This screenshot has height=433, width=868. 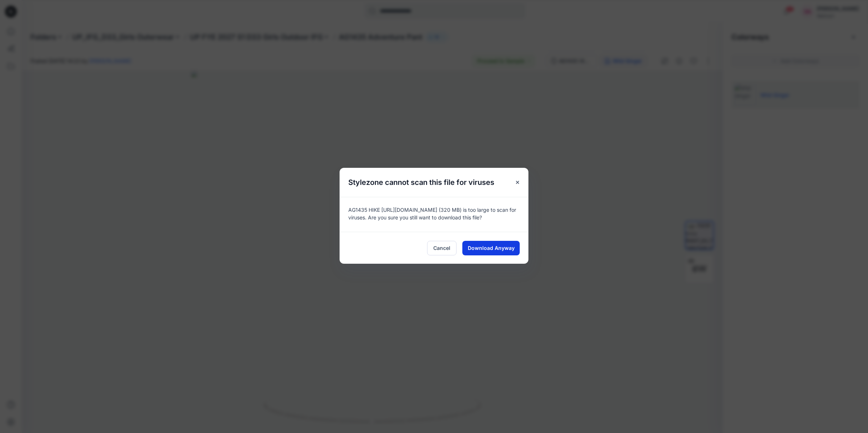 I want to click on button: Download Anyway, so click(x=491, y=248).